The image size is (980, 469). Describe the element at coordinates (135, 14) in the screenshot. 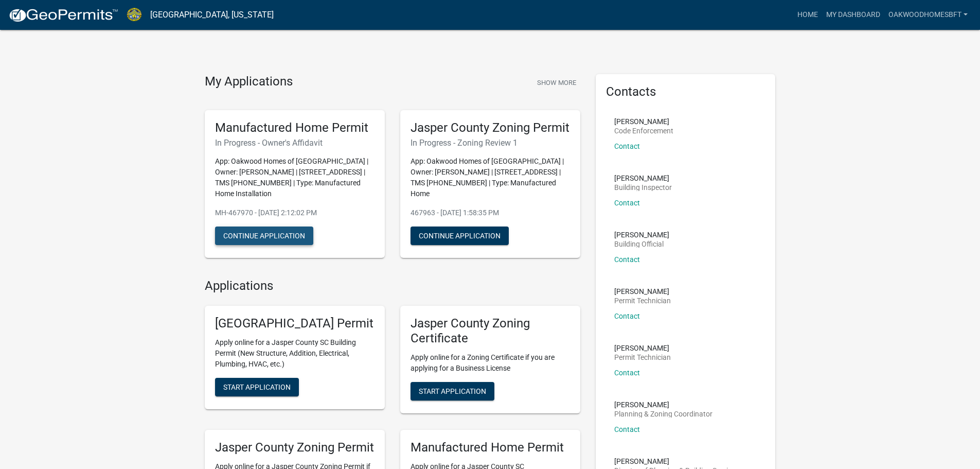

I see `img: Jasper County, South Carolina` at that location.